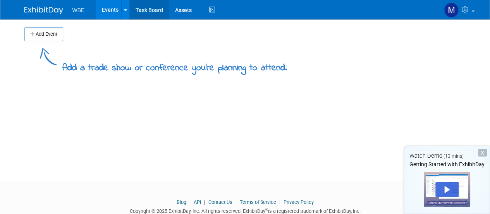 Image resolution: width=490 pixels, height=214 pixels. I want to click on div: Watch Demo, so click(447, 155).